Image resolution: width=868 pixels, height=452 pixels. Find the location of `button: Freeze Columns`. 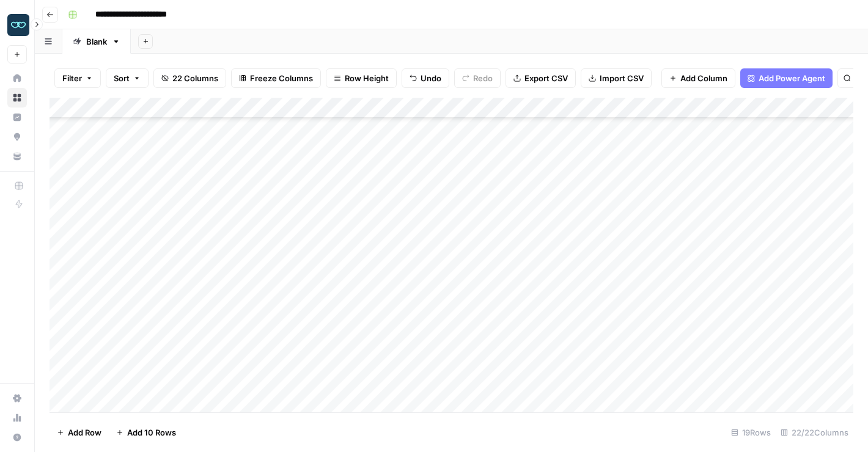

button: Freeze Columns is located at coordinates (275, 78).